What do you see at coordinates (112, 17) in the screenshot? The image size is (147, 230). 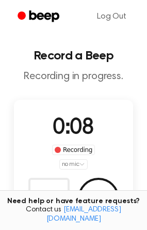 I see `a: Log Out` at bounding box center [112, 17].